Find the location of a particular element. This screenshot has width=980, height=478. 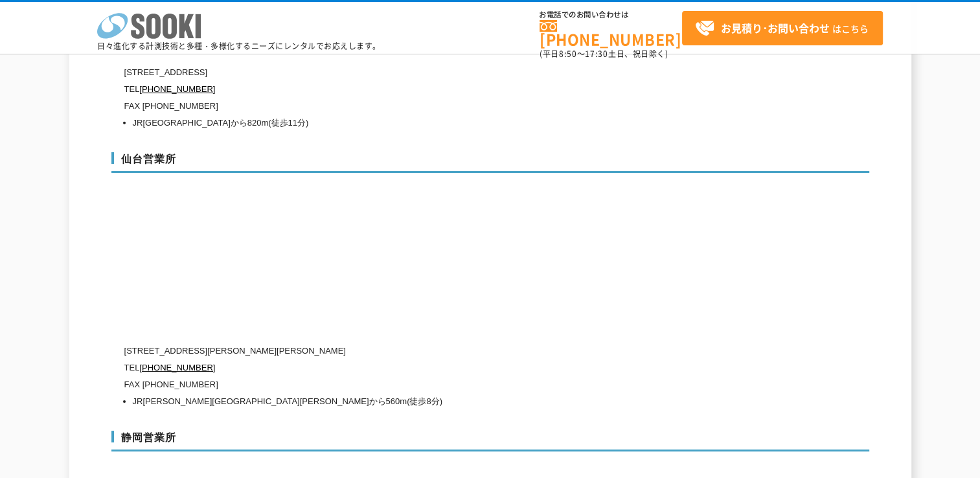

strong: お見積り･お問い合わせ is located at coordinates (775, 28).